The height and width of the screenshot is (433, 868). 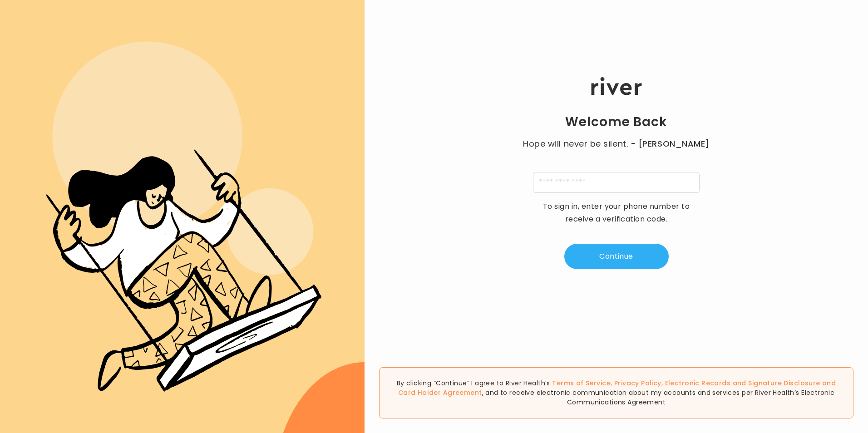 I want to click on span: , , and, so click(x=617, y=388).